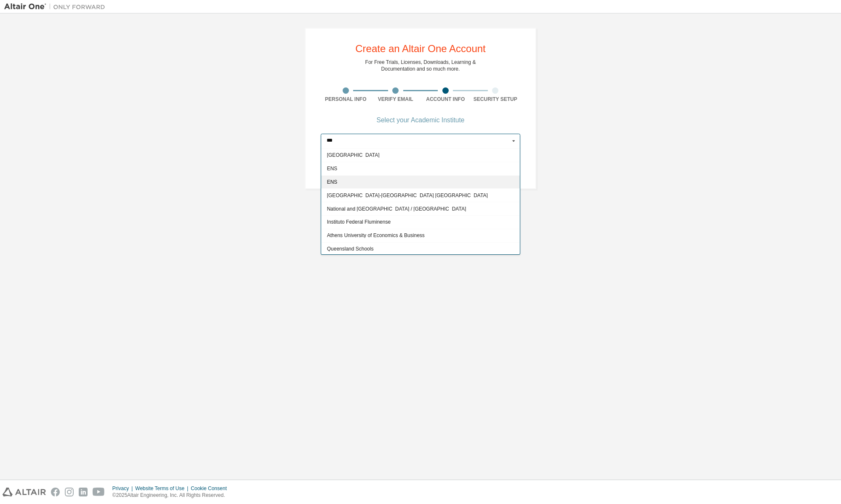  What do you see at coordinates (211, 489) in the screenshot?
I see `div: Cookie Consent` at bounding box center [211, 489].